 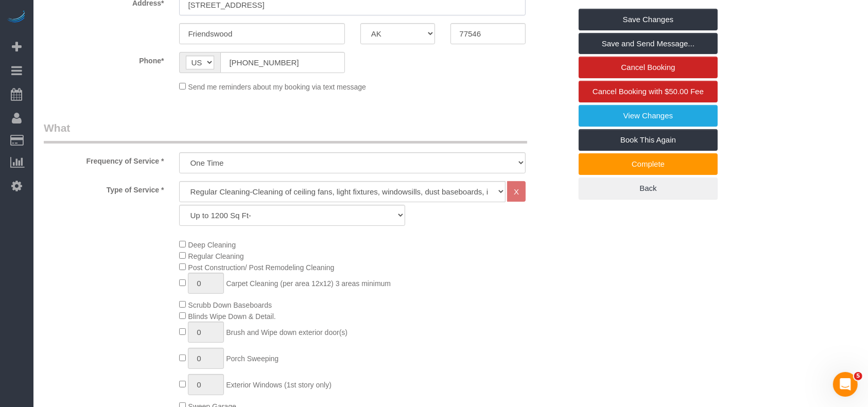 I want to click on a: Cancel Booking with $50.00 Fee, so click(x=648, y=91).